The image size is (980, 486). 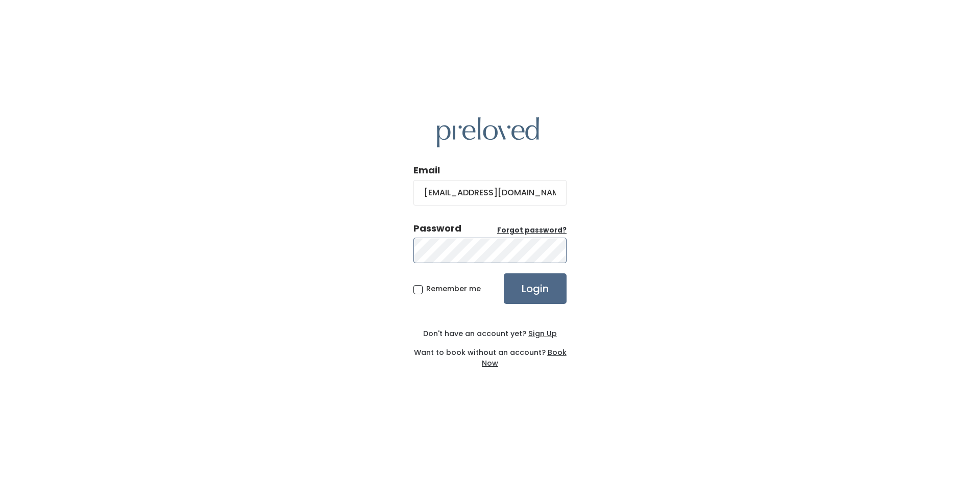 I want to click on a: Forgot password?, so click(x=532, y=230).